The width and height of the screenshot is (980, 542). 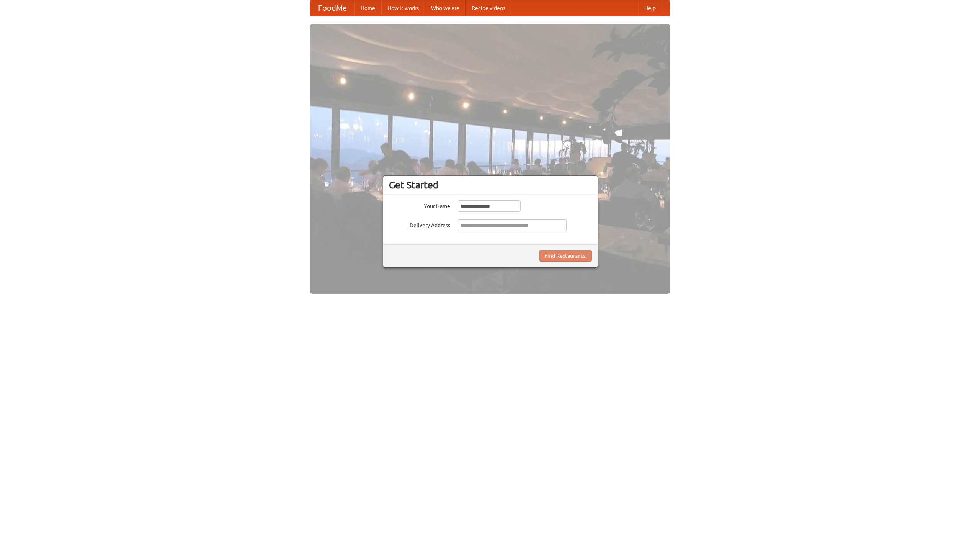 What do you see at coordinates (368, 8) in the screenshot?
I see `a: Home` at bounding box center [368, 8].